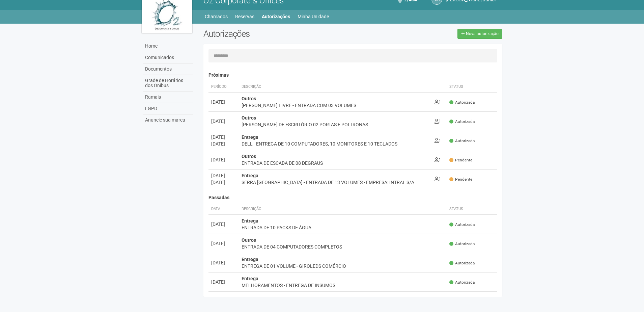 Image resolution: width=644 pixels, height=312 pixels. Describe the element at coordinates (168, 97) in the screenshot. I see `a: Ramais` at that location.